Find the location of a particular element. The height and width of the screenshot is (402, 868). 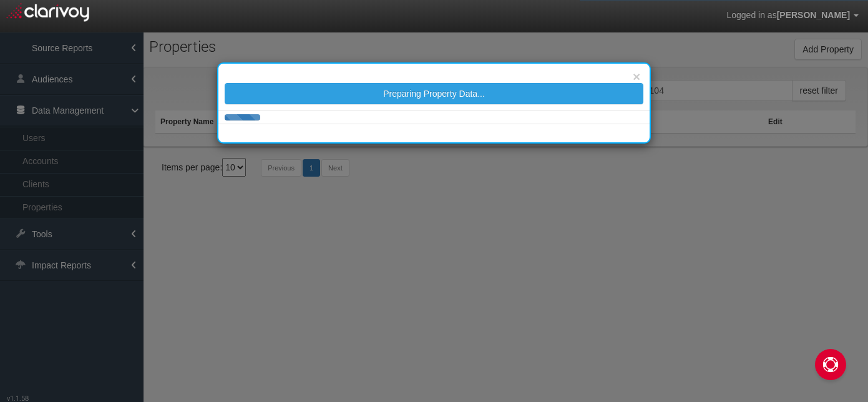

button: Preparing Property Data... is located at coordinates (434, 94).